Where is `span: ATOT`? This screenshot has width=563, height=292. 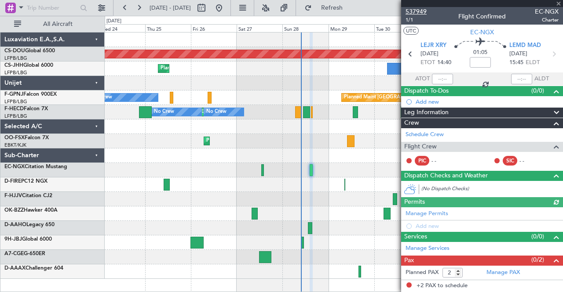
span: ATOT is located at coordinates (422, 79).